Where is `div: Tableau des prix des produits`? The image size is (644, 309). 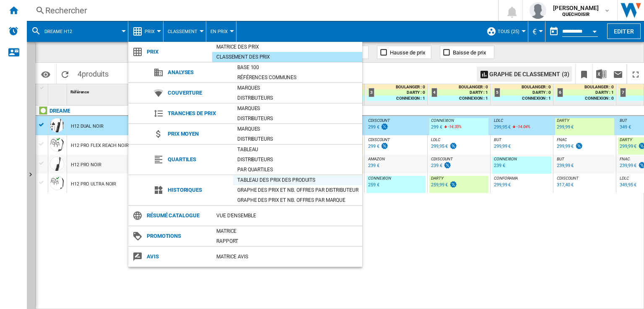
div: Tableau des prix des produits is located at coordinates (298, 180).